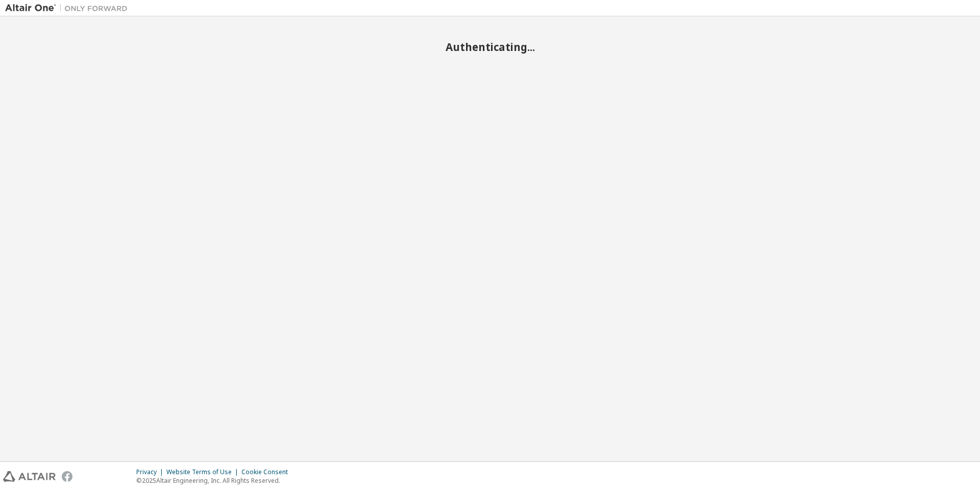 This screenshot has width=980, height=491. I want to click on div: Cookie Consent, so click(267, 473).